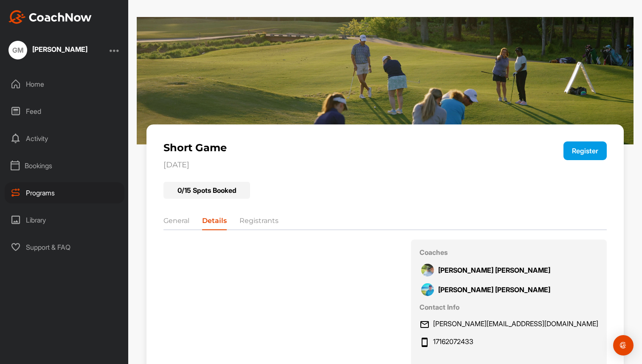  What do you see at coordinates (65, 84) in the screenshot?
I see `div: Home` at bounding box center [65, 84].